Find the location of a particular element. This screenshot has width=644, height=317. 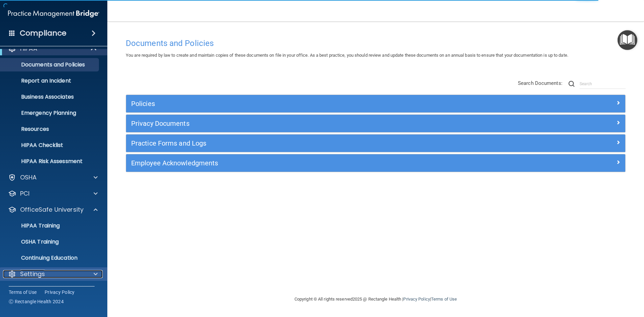

p: HIPAA Training is located at coordinates (32, 226).